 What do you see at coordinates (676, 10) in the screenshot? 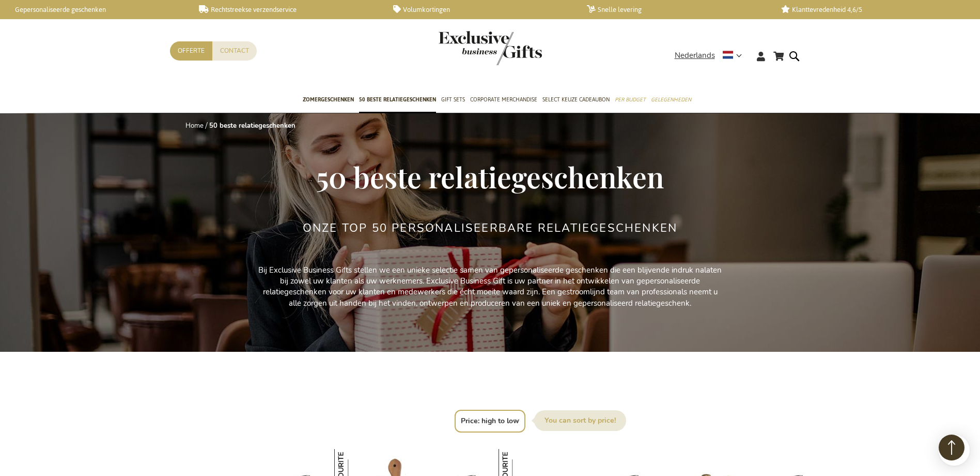
I see `a: Snelle levering` at bounding box center [676, 10].